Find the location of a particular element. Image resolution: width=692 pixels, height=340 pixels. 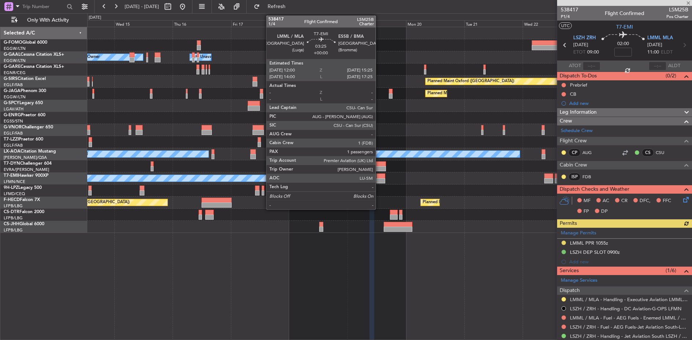

span: 9H-LPZ is located at coordinates (11, 188).